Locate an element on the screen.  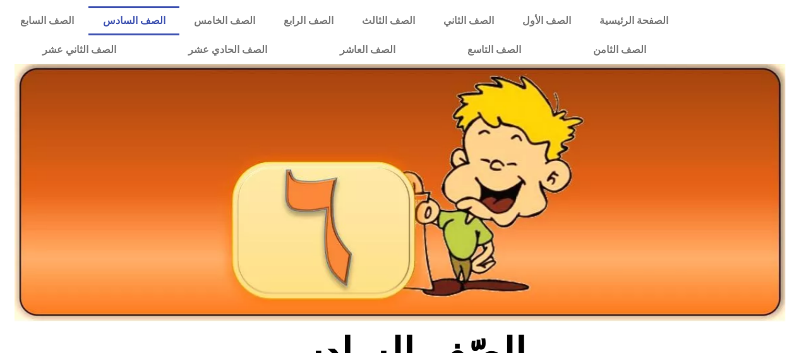
a: الصف الثالث is located at coordinates (388, 21).